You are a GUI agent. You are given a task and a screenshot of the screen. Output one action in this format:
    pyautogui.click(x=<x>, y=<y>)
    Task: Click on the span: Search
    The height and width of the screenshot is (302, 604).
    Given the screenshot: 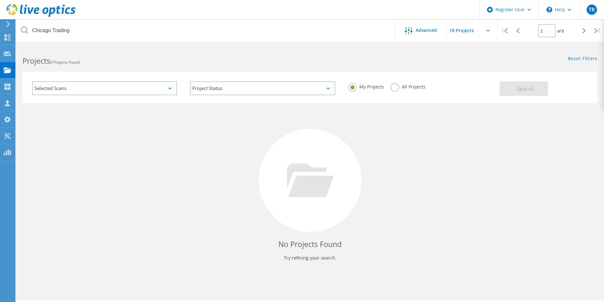 What is the action you would take?
    pyautogui.click(x=525, y=89)
    